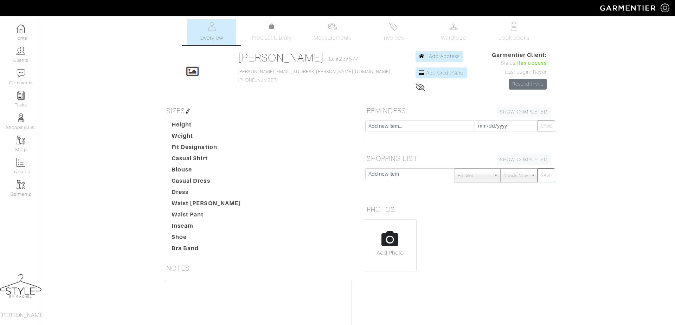  I want to click on input: Add new item, so click(410, 174).